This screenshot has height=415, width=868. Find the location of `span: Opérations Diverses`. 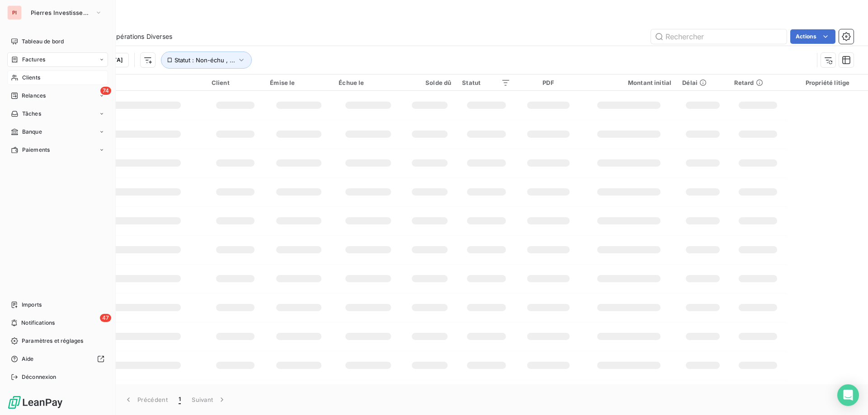

span: Opérations Diverses is located at coordinates (141, 36).